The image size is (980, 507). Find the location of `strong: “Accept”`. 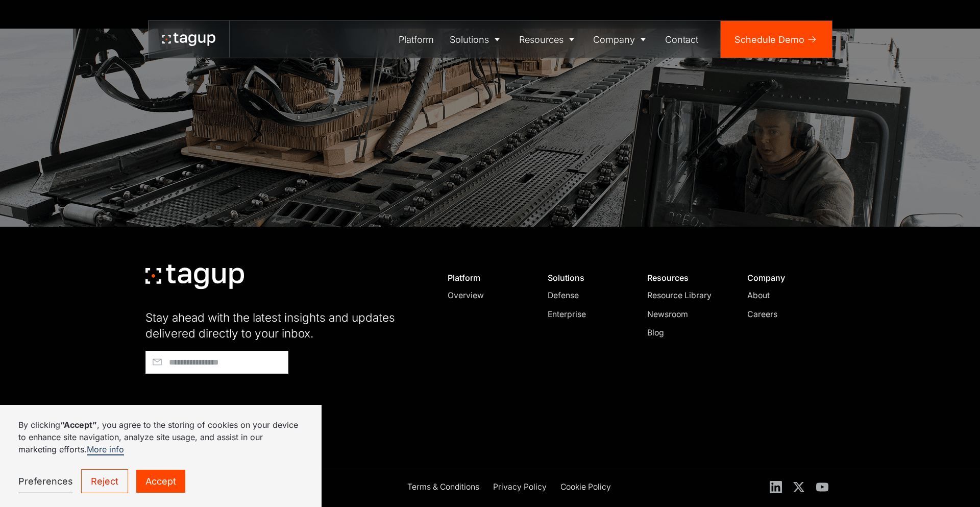

strong: “Accept” is located at coordinates (78, 425).